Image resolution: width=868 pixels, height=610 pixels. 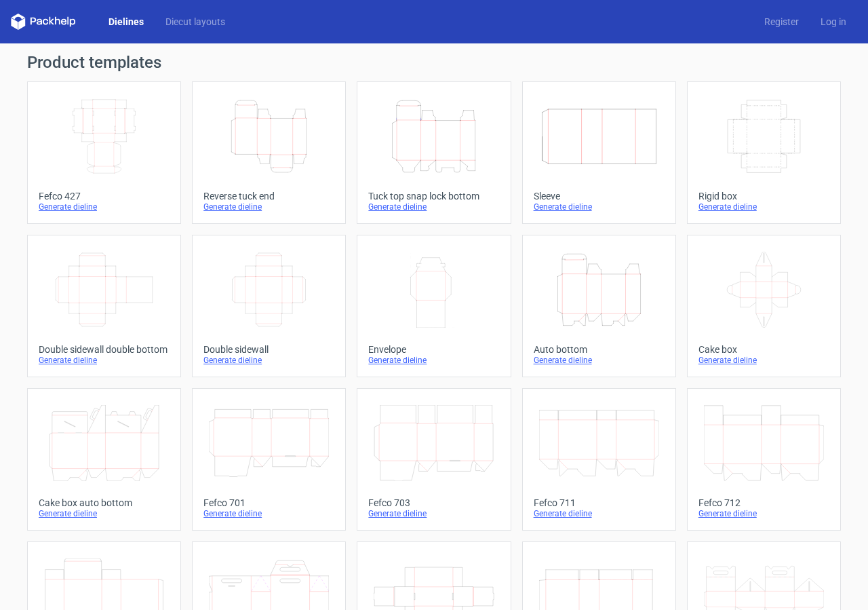 I want to click on div: Fefco 703, so click(x=433, y=503).